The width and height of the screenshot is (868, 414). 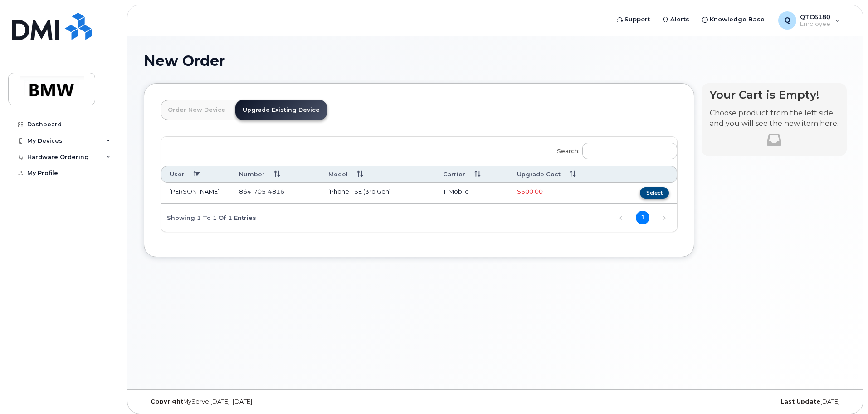 I want to click on strong: Copyright, so click(x=167, y=401).